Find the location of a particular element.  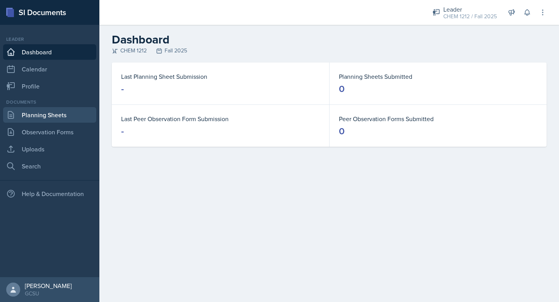

div: CHEM 1212 Fall 2025 is located at coordinates (329, 50).